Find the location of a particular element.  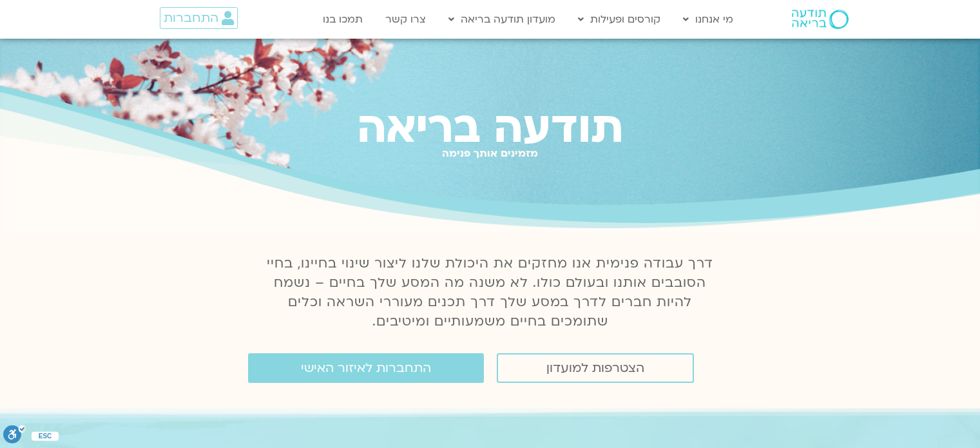

a: צרו קשר is located at coordinates (405, 19).